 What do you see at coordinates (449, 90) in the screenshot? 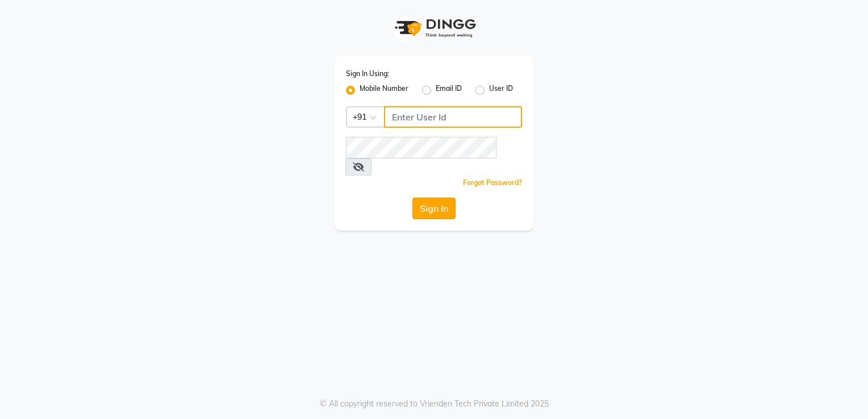
I see `label: Email ID` at bounding box center [449, 90].